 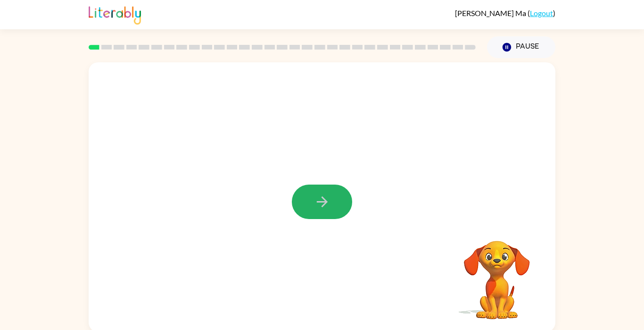 I want to click on button: Pause, so click(x=521, y=47).